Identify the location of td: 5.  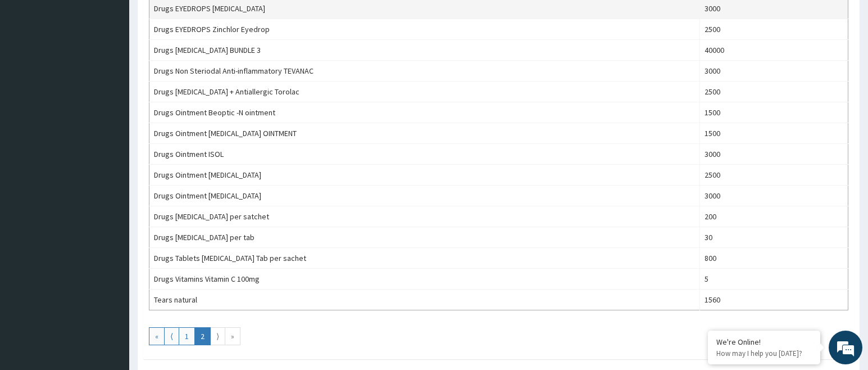
(774, 279).